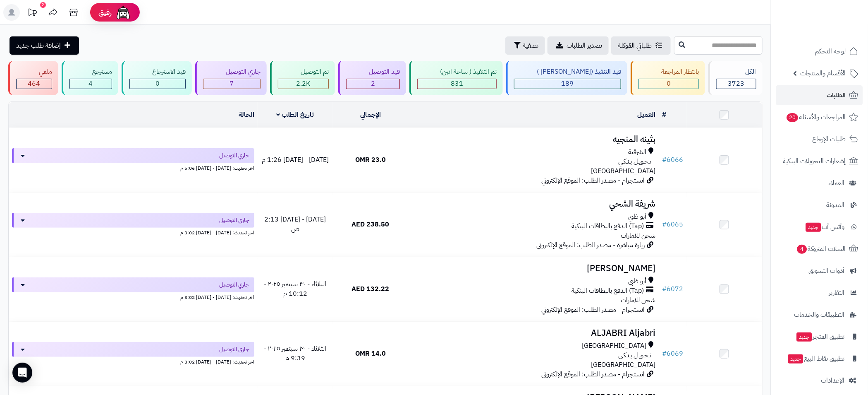  Describe the element at coordinates (44, 45) in the screenshot. I see `a: إضافة طلب جديد` at that location.